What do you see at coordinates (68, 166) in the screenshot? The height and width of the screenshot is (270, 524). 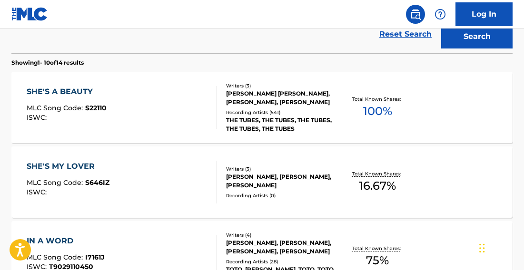 I see `div: SHE'S MY LOVER` at bounding box center [68, 166].